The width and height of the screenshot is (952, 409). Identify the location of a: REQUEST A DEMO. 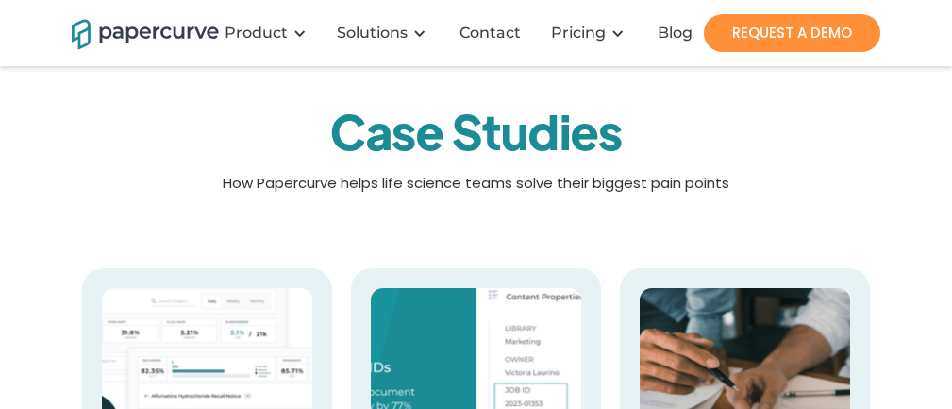
(792, 33).